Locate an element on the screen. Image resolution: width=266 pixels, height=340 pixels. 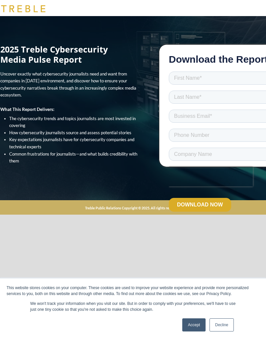
a: Accept is located at coordinates (194, 325).